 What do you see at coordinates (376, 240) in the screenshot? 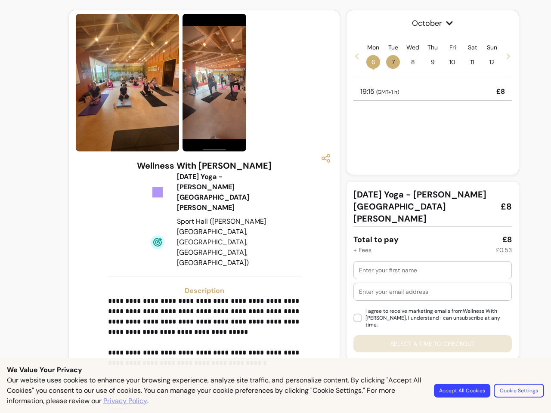
I see `div: Total to pay` at bounding box center [376, 240].